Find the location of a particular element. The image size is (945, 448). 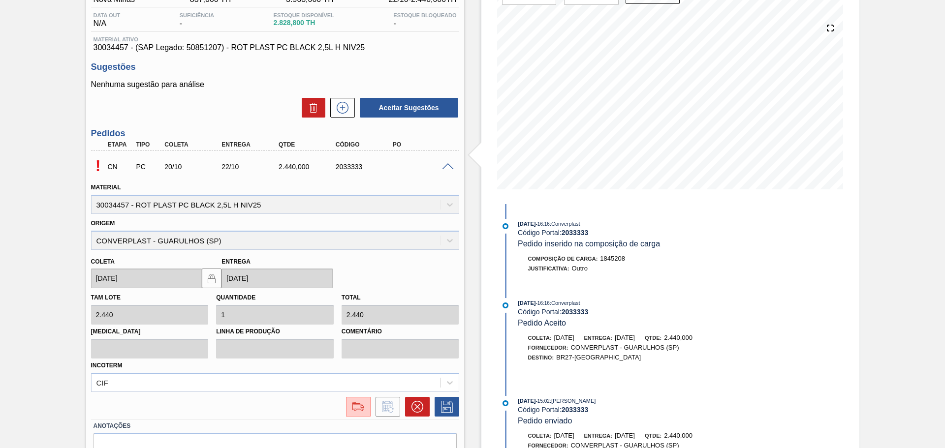

label: Material is located at coordinates (106, 187).